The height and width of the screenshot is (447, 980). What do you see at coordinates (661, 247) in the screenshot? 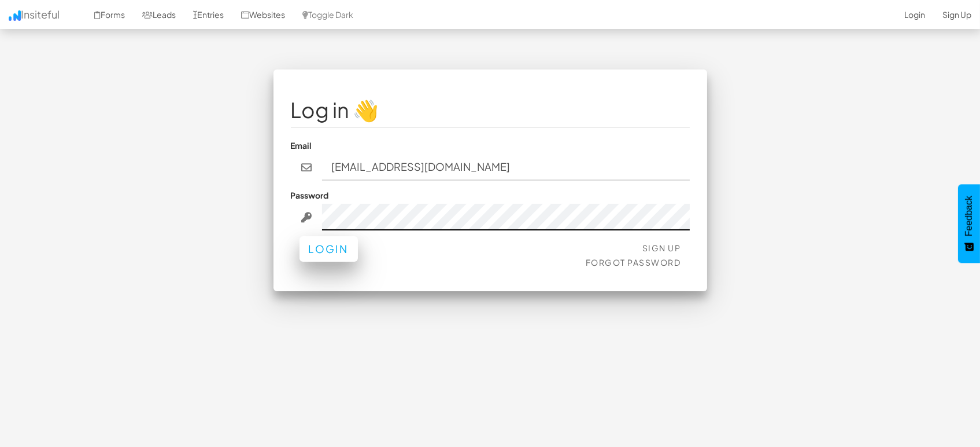
I see `a: Sign Up` at bounding box center [661, 247].